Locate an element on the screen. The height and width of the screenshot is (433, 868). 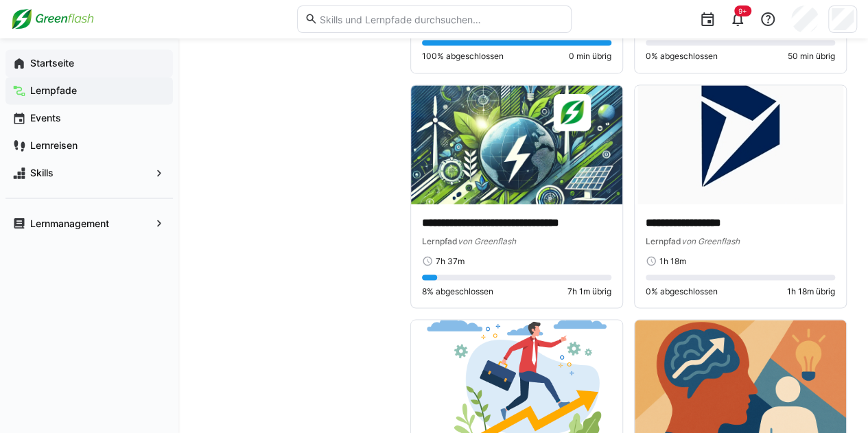
span: 0 min übrig is located at coordinates (591, 56).